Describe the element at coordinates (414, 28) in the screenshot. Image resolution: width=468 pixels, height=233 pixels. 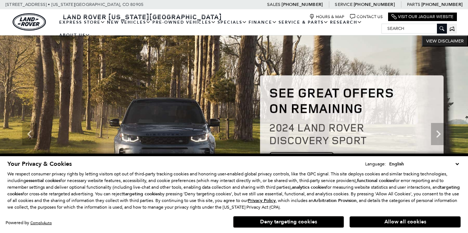
I see `input: Search` at that location.